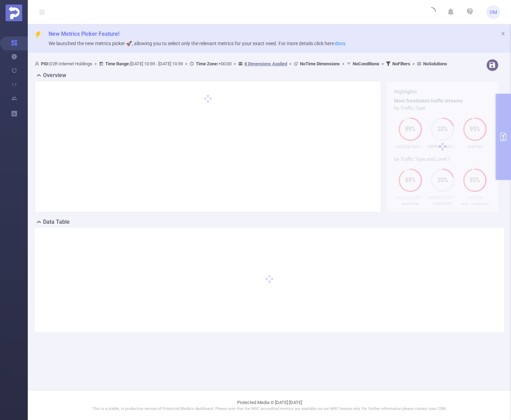 The height and width of the screenshot is (420, 511). Describe the element at coordinates (366, 64) in the screenshot. I see `b: No Conditions` at that location.